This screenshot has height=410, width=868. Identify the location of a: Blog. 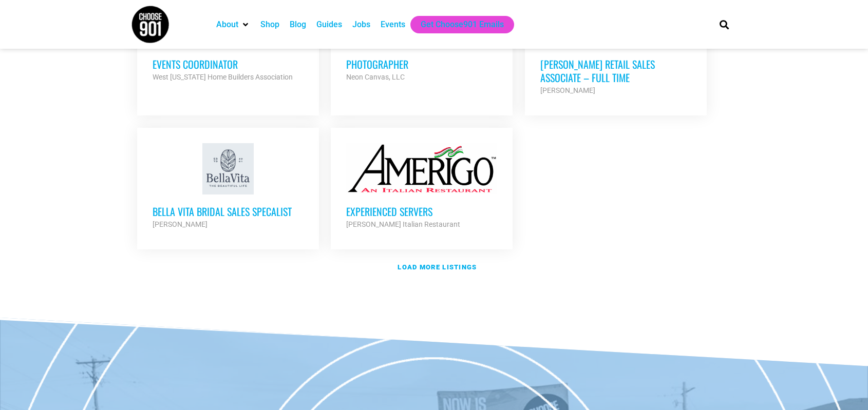
(298, 25).